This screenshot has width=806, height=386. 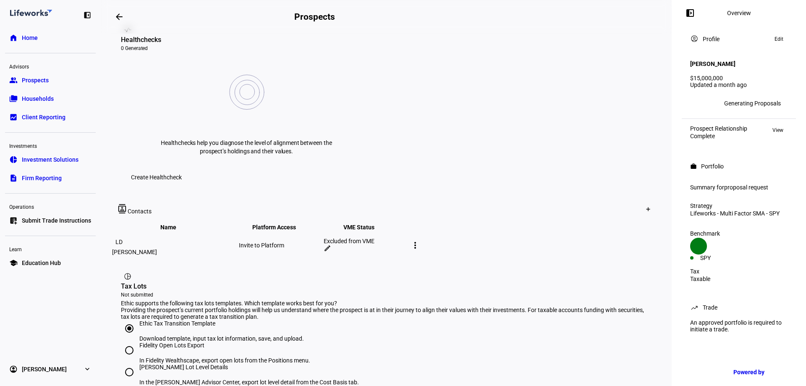 What do you see at coordinates (50, 145) in the screenshot?
I see `div: Investments` at bounding box center [50, 145].